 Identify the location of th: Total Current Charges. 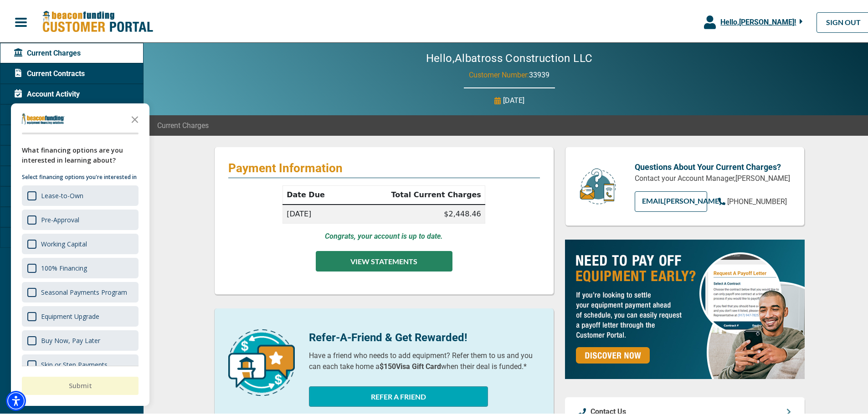
(416, 194).